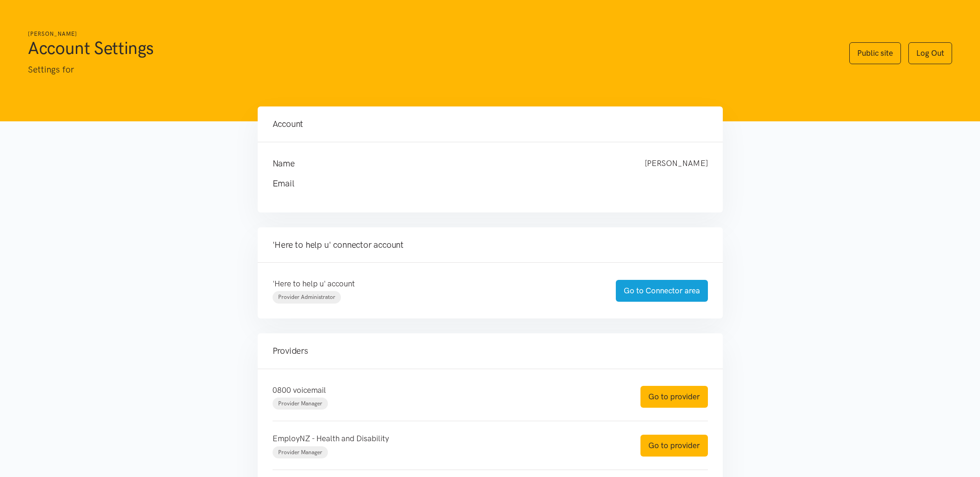 This screenshot has height=477, width=980. Describe the element at coordinates (662, 291) in the screenshot. I see `a: Go to Connector area` at that location.